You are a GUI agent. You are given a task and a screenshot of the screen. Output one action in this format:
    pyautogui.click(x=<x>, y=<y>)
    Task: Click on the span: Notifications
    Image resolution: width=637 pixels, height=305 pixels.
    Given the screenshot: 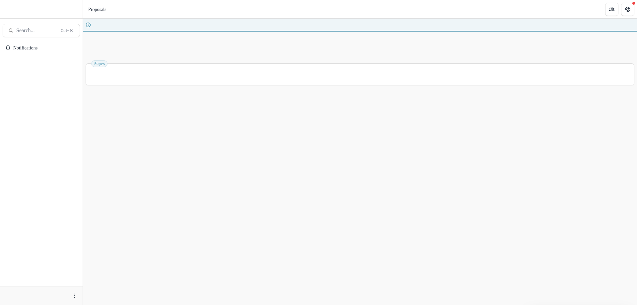 What is the action you would take?
    pyautogui.click(x=45, y=48)
    